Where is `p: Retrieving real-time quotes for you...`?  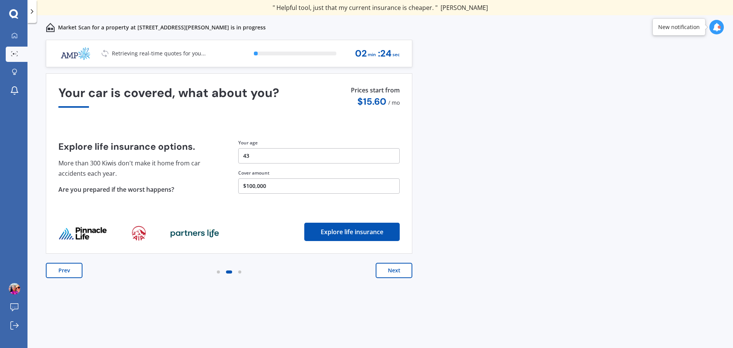
p: Retrieving real-time quotes for you... is located at coordinates (159, 53).